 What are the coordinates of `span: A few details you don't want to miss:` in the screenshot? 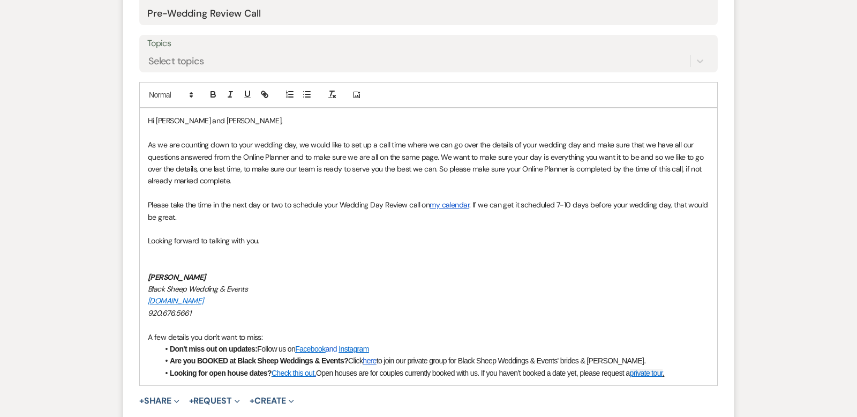 It's located at (205, 337).